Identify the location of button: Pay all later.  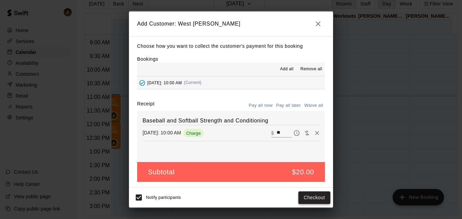
(289, 105).